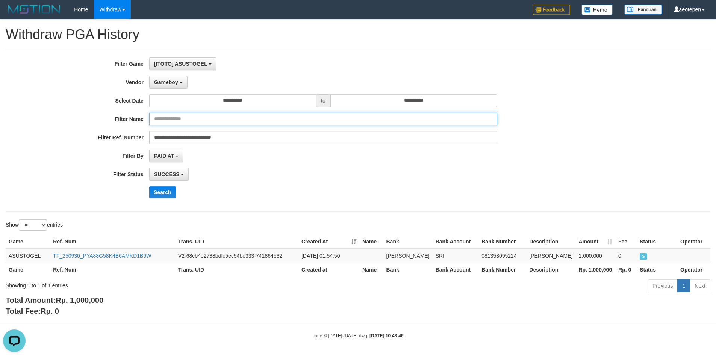 The image size is (716, 358). I want to click on button: SUCCESS, so click(169, 174).